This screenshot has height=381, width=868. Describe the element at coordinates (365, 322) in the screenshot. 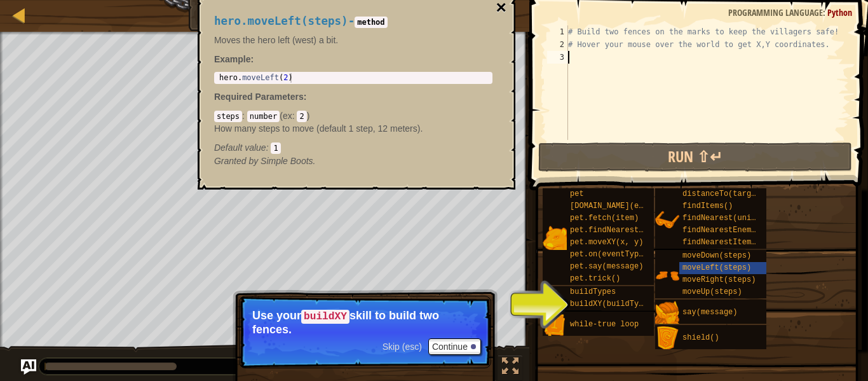

I see `p: Use your skill to build two fences.` at that location.